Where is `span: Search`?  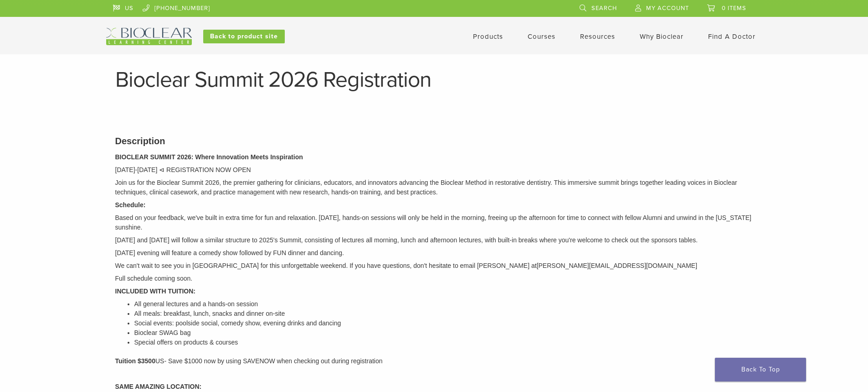 span: Search is located at coordinates (604, 8).